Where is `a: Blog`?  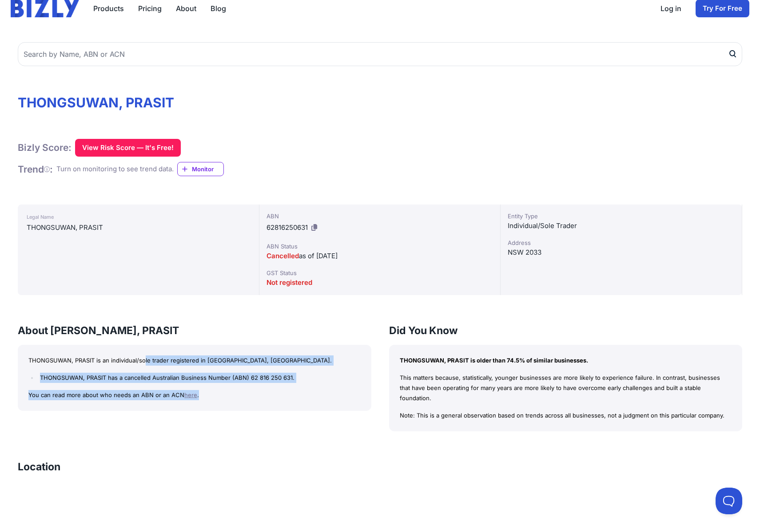 a: Blog is located at coordinates (218, 8).